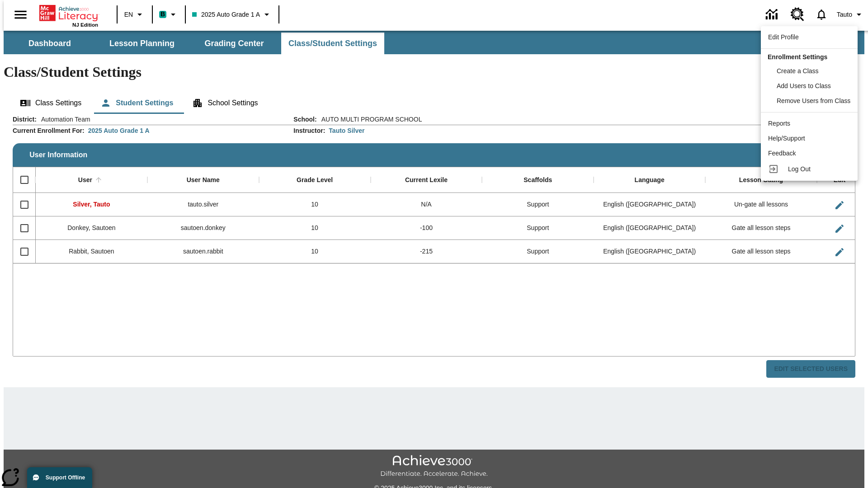 The height and width of the screenshot is (488, 868). What do you see at coordinates (781, 153) in the screenshot?
I see `span: Feedback` at bounding box center [781, 153].